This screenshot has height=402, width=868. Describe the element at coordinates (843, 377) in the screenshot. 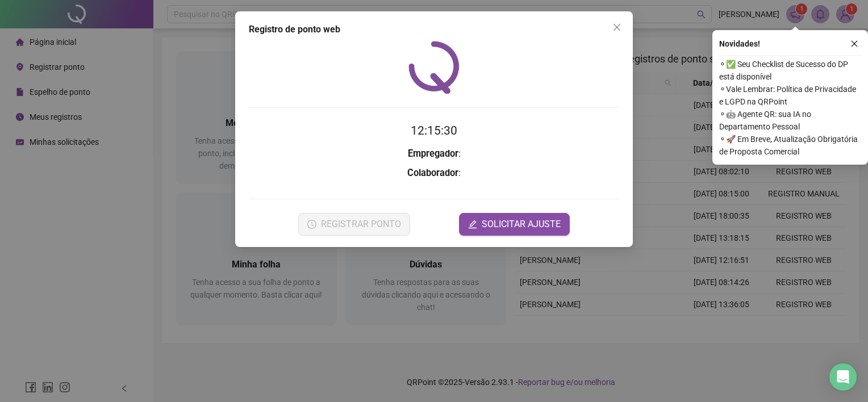

I see `div: Open Intercom Messenger` at that location.